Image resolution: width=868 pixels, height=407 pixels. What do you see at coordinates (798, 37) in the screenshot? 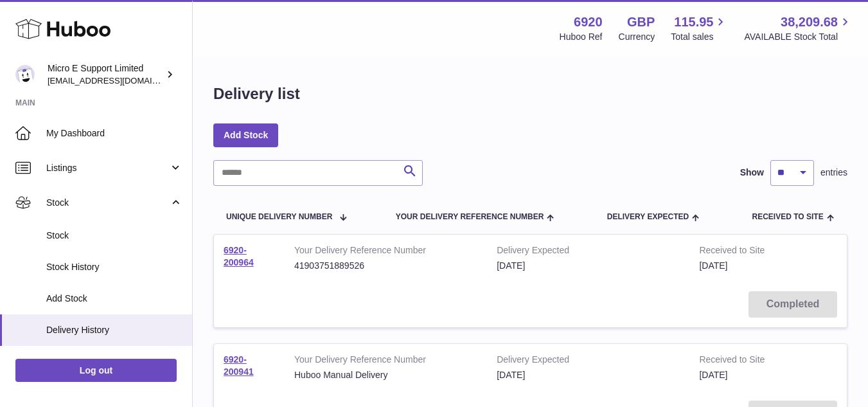
I see `span: AVAILABLE Stock Total` at bounding box center [798, 37].